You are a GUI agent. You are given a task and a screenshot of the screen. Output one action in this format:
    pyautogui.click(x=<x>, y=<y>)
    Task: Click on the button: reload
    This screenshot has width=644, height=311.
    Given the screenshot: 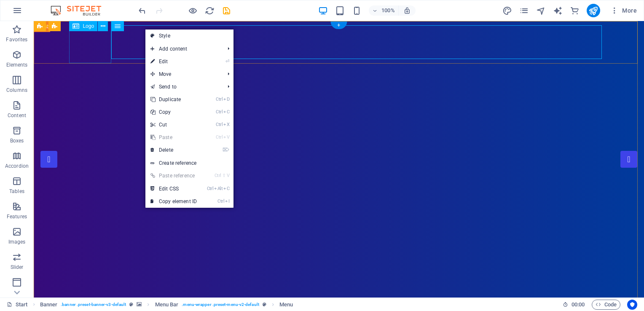 What is the action you would take?
    pyautogui.click(x=210, y=11)
    